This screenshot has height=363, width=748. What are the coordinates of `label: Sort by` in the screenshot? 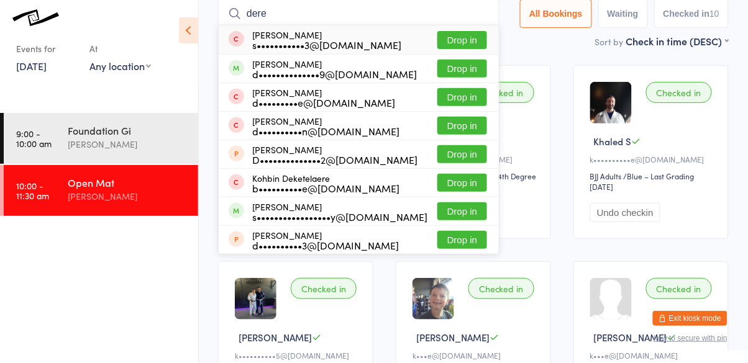 It's located at (609, 42).